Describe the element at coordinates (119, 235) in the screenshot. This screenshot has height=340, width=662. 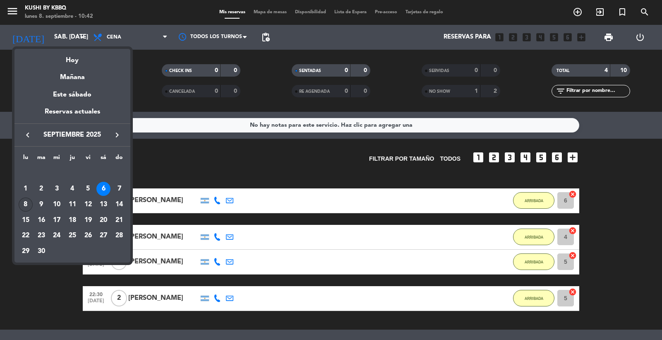
I see `td: 28 de septiembre de 2025` at that location.